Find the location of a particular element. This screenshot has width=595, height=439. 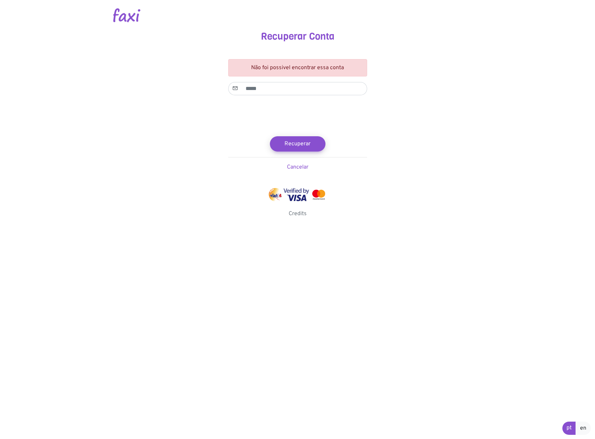

img: vinti4 is located at coordinates (275, 195).